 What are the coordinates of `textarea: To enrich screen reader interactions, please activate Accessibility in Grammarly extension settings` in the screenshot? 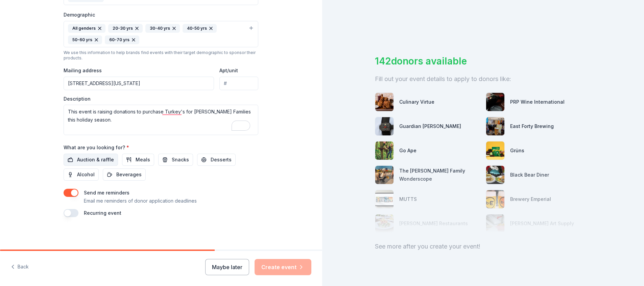 It's located at (161, 120).